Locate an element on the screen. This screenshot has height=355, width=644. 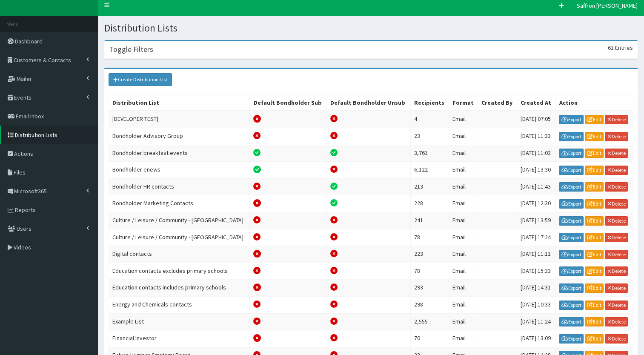
span: Distribution Lists is located at coordinates (36, 135).